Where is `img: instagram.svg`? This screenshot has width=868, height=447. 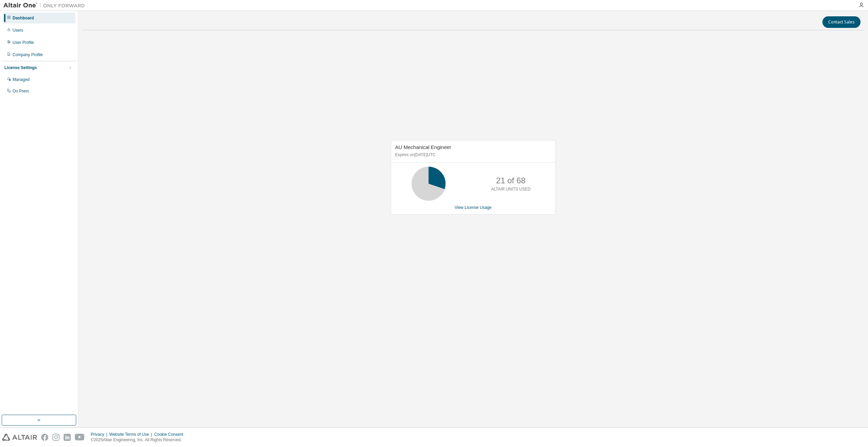 img: instagram.svg is located at coordinates (56, 437).